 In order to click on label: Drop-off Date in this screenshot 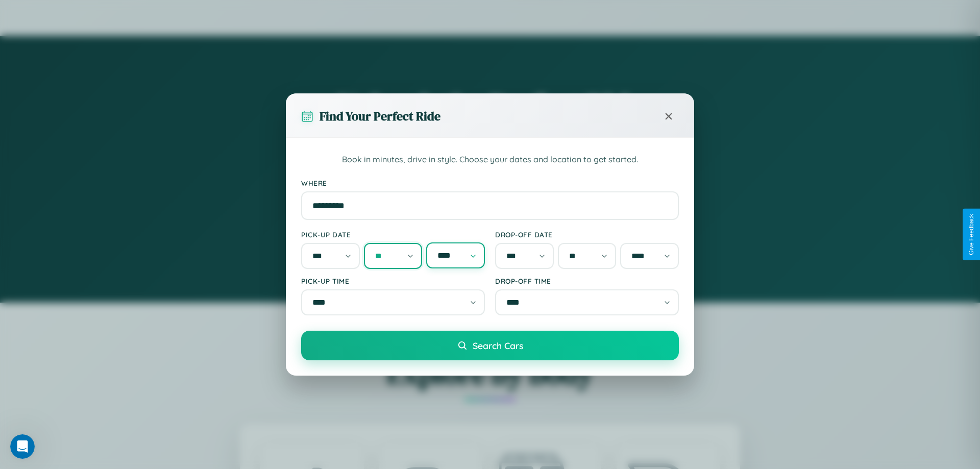, I will do `click(587, 234)`.